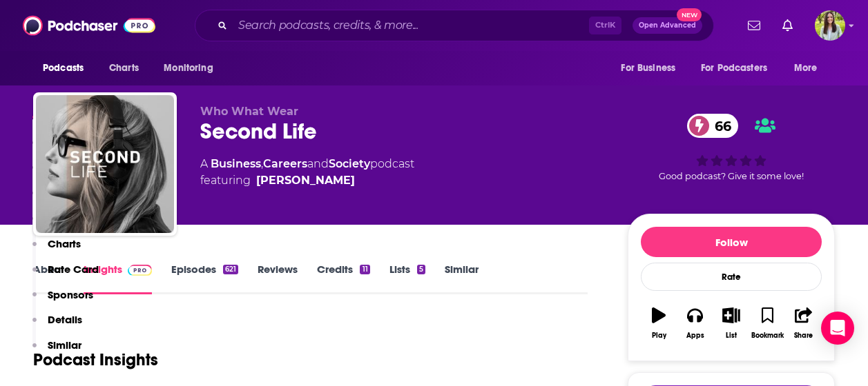 The height and width of the screenshot is (386, 868). What do you see at coordinates (89, 26) in the screenshot?
I see `a: Podchaser - Follow, Share and Rate Podcasts` at bounding box center [89, 26].